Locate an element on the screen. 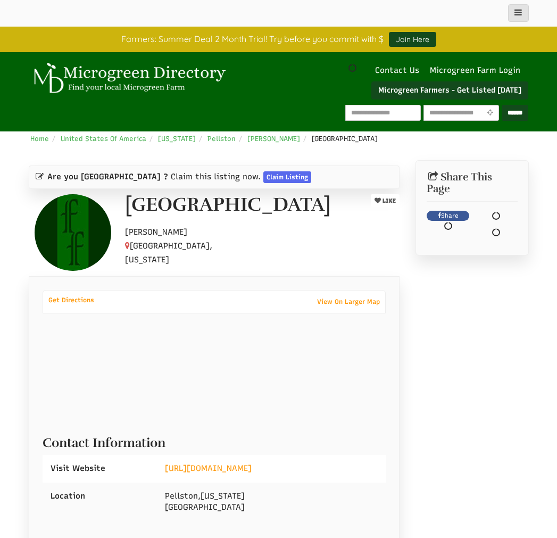 This screenshot has width=557, height=538. a: Contact Us is located at coordinates (397, 70).